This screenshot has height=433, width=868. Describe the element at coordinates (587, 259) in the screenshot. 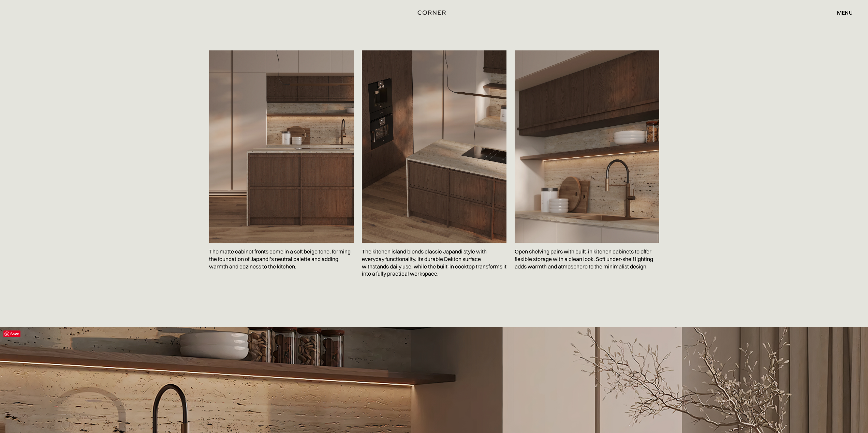

I see `p: Open shelving pairs with built-in kitchen cabinets to offer flexible storage with a clean look. S...` at that location.